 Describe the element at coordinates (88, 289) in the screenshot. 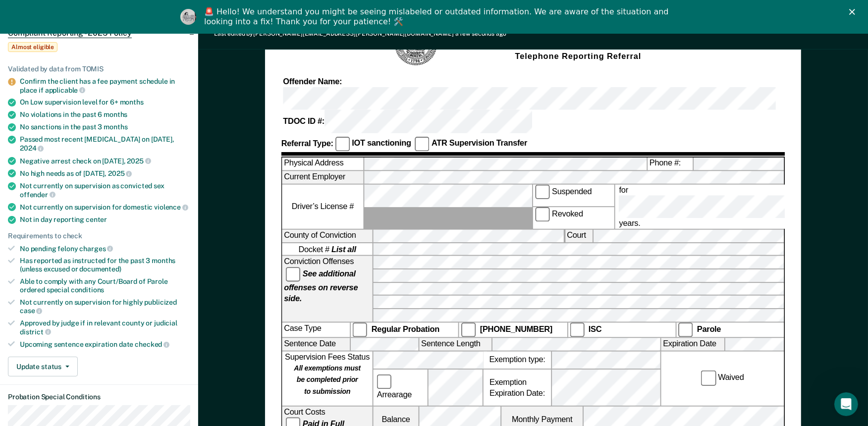

I see `span: conditions` at that location.